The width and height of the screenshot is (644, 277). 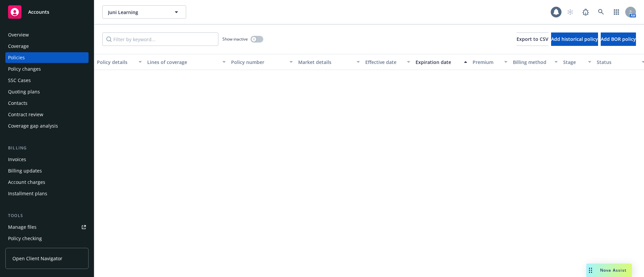 I want to click on div: Premium, so click(x=486, y=62).